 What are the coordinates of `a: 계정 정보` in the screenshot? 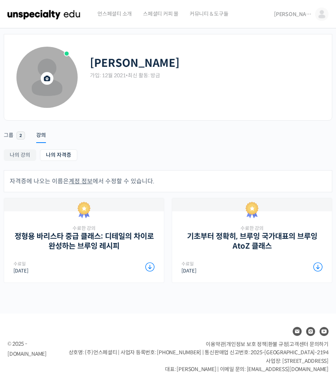 It's located at (81, 181).